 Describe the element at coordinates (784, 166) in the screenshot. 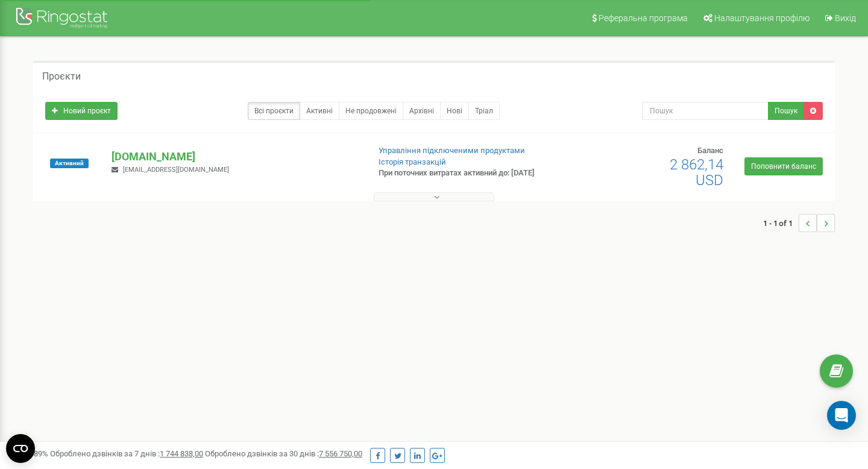

I see `a: Поповнити баланс` at that location.